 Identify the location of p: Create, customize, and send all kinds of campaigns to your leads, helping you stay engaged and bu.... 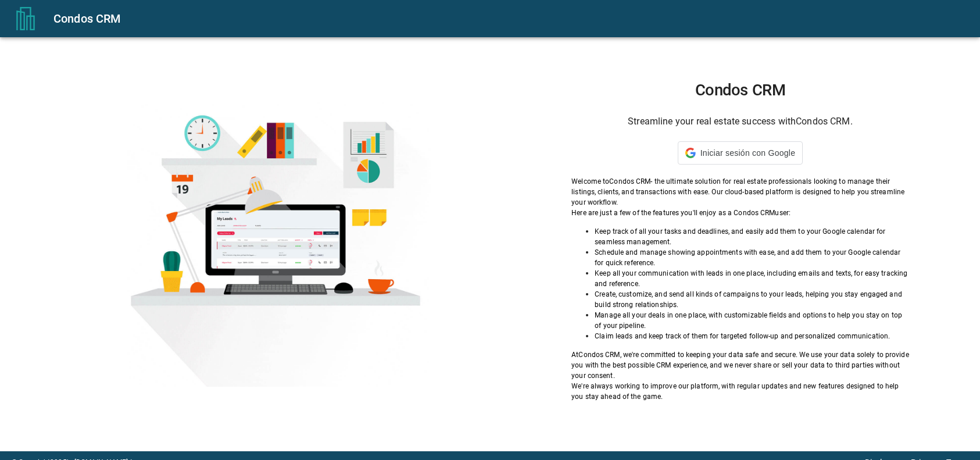
(752, 299).